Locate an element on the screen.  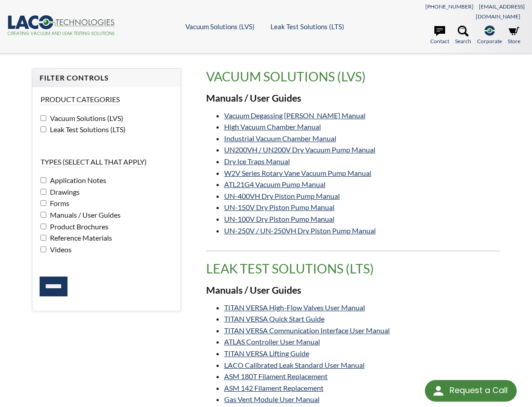
input: Drawings is located at coordinates (43, 192).